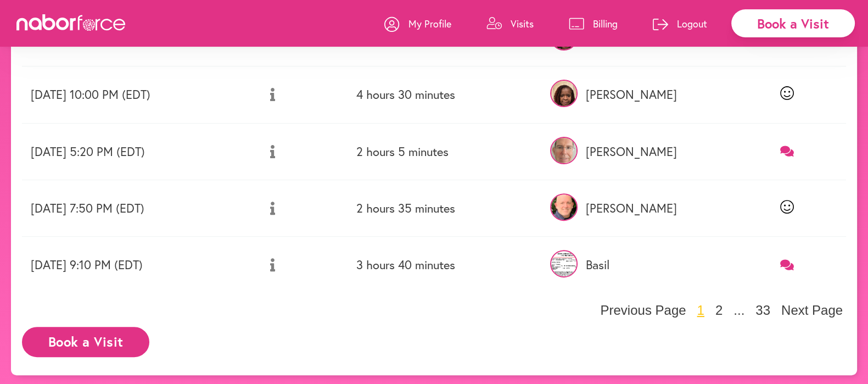 The height and width of the screenshot is (384, 868). I want to click on img: b58fP9iDRJaMXK265Ics, so click(564, 94).